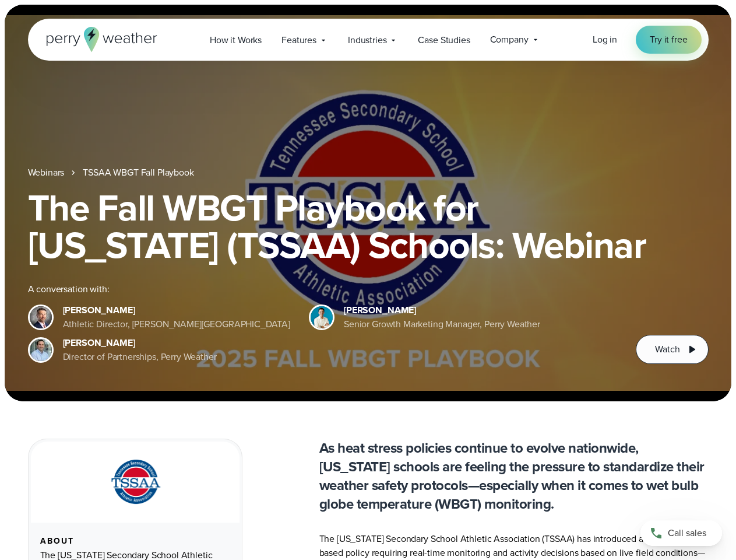 This screenshot has height=560, width=736. Describe the element at coordinates (323, 289) in the screenshot. I see `div: A conversation with:` at that location.